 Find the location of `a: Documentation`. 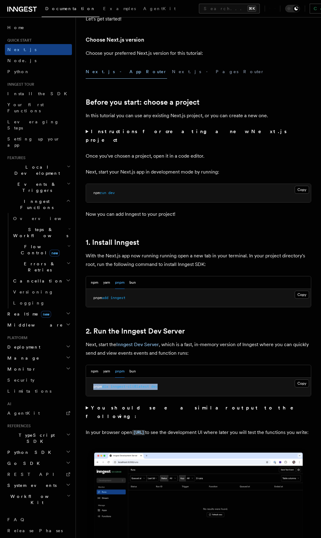

a: Documentation is located at coordinates (70, 9).